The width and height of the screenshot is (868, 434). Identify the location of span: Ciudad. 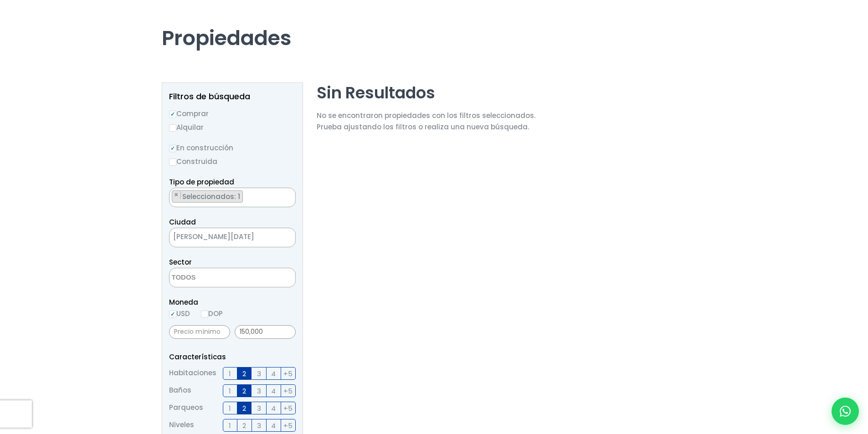
(182, 222).